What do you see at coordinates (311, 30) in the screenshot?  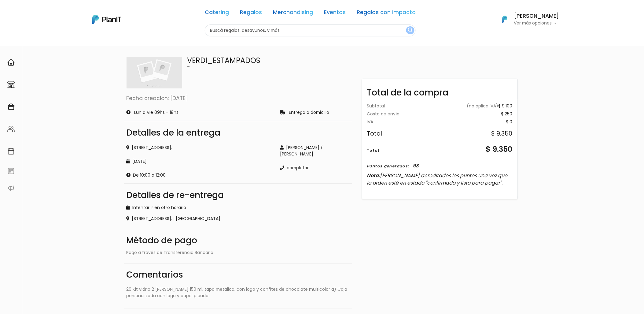 I see `input: Buscá regalos, desayunos, y más` at bounding box center [311, 30].